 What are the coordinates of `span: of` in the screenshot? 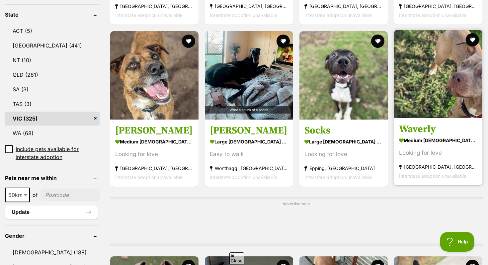 It's located at (35, 195).